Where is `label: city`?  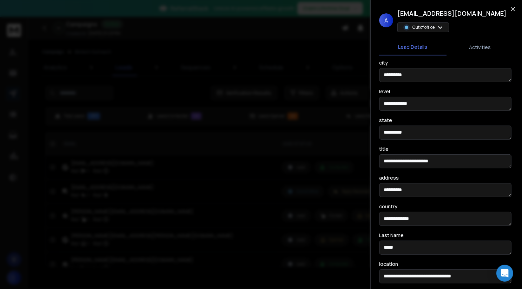 label: city is located at coordinates (383, 63).